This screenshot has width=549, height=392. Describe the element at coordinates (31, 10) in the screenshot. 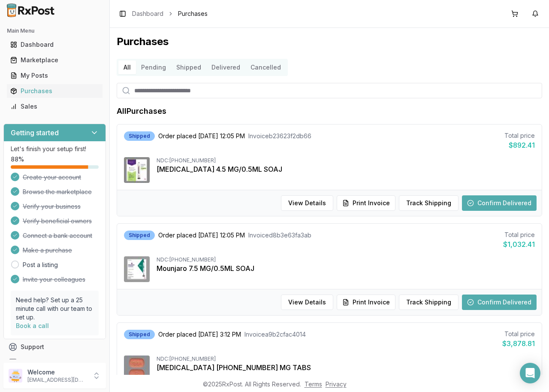

I see `img: RxPost Logo` at that location.